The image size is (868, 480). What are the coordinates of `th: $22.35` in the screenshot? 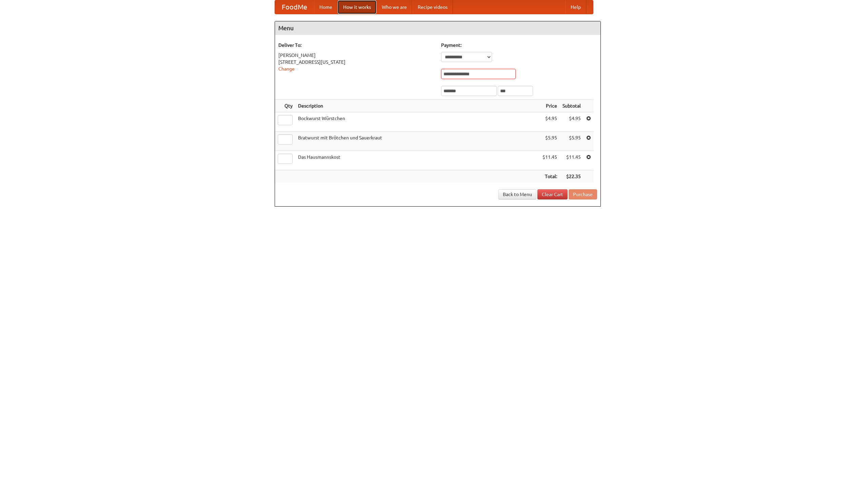 It's located at (572, 176).